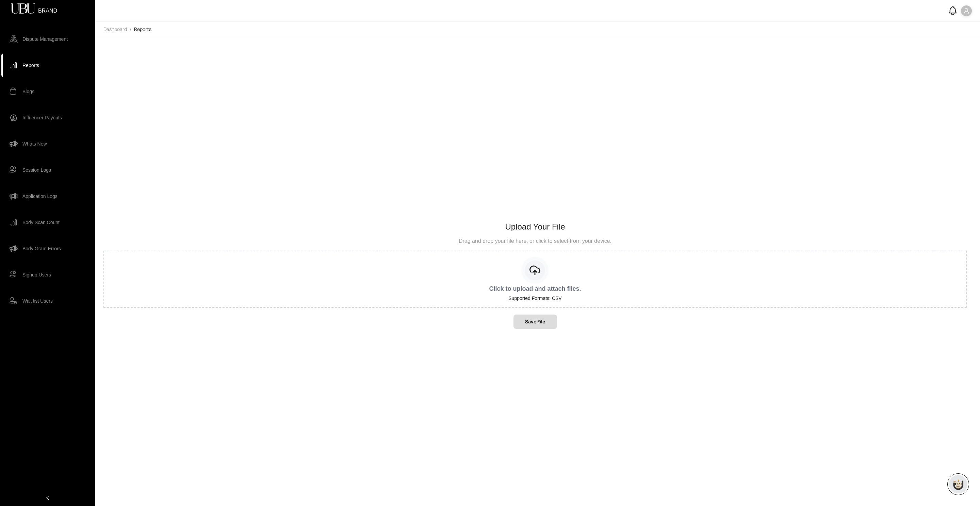 This screenshot has height=506, width=980. What do you see at coordinates (42, 249) in the screenshot?
I see `span: Body Gram Errors` at bounding box center [42, 249].